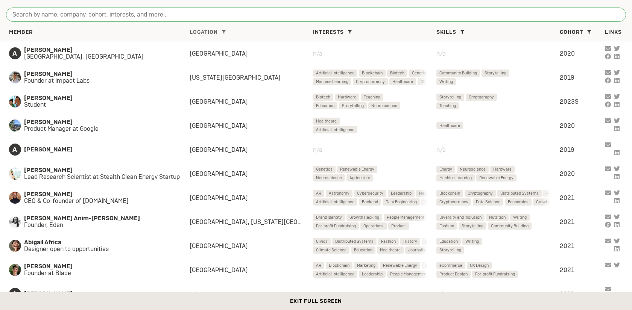 The height and width of the screenshot is (310, 632). I want to click on span: Product Manager at Google, so click(99, 129).